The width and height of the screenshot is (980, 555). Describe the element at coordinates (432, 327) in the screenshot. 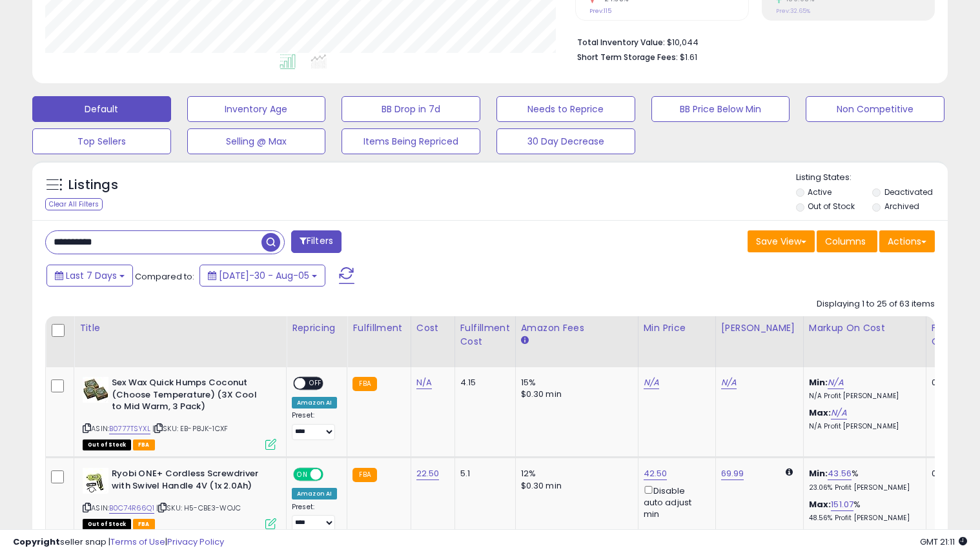

I see `div: Cost` at that location.